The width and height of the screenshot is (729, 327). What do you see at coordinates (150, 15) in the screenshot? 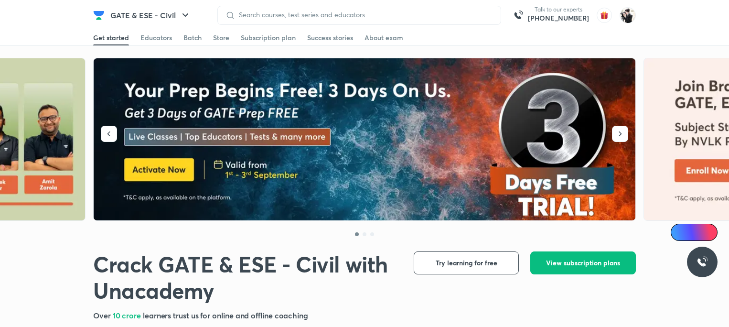
I see `button: GATE & ESE - Civil` at bounding box center [150, 15].